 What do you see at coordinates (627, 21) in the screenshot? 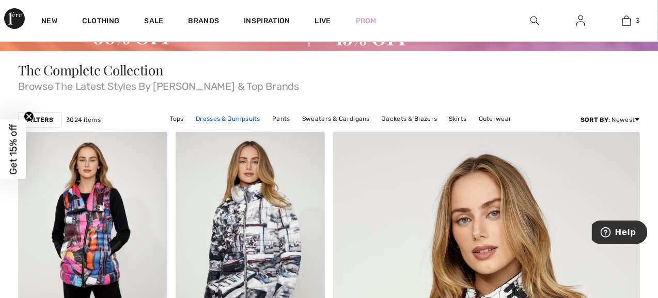
I see `img: My Bag` at bounding box center [627, 21].